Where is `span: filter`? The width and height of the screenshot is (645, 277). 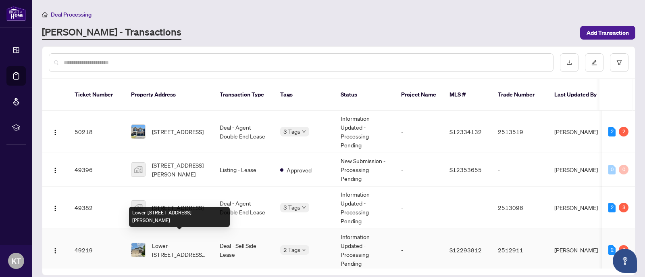
span: filter is located at coordinates (619, 62).